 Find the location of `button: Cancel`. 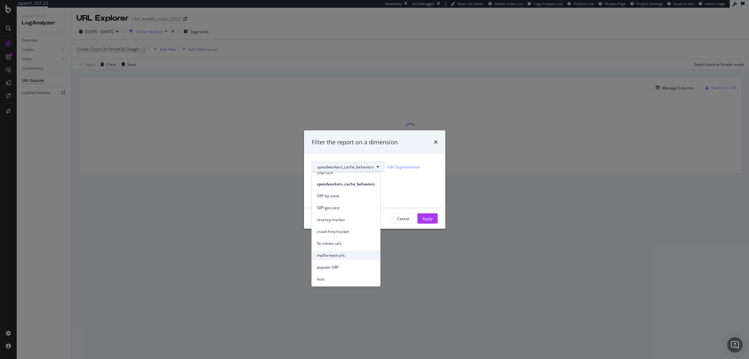

button: Cancel is located at coordinates (403, 219).